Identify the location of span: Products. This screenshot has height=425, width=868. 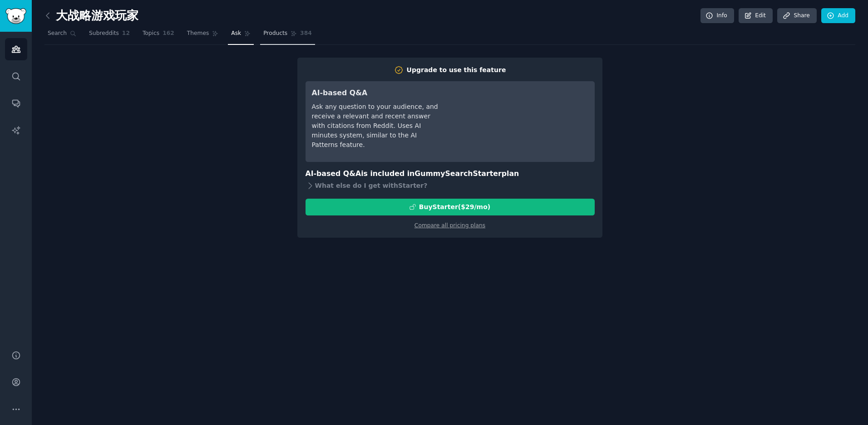
(275, 34).